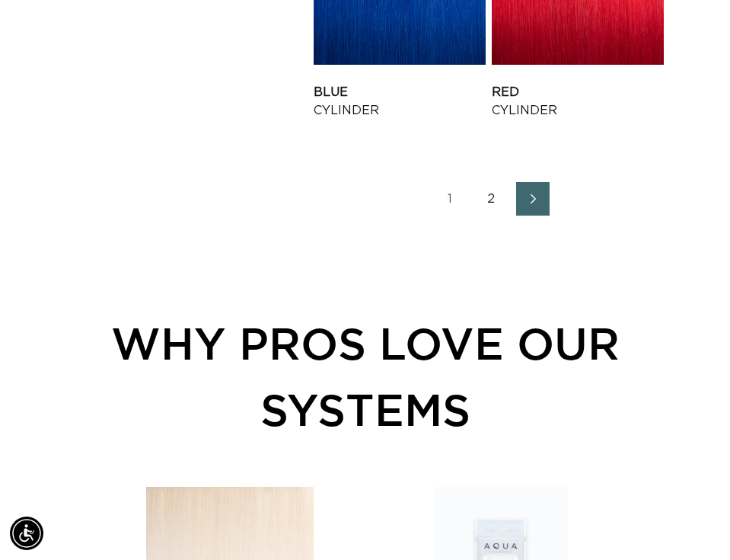 This screenshot has width=730, height=560. What do you see at coordinates (451, 199) in the screenshot?
I see `a: Page 1` at bounding box center [451, 199].